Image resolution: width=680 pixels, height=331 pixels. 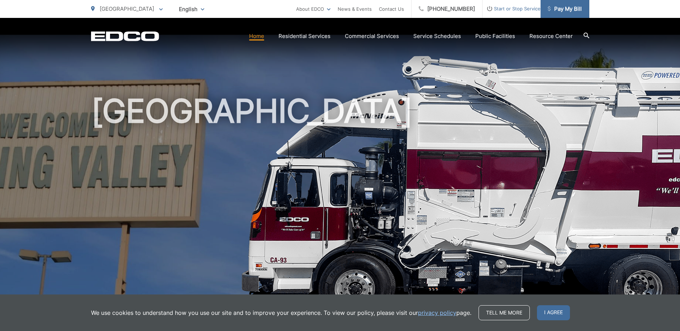 I want to click on a: News & Events, so click(x=354, y=9).